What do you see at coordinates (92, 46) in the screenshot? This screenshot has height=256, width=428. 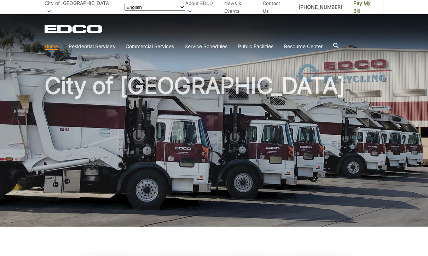 I see `a: Residential Services` at bounding box center [92, 46].